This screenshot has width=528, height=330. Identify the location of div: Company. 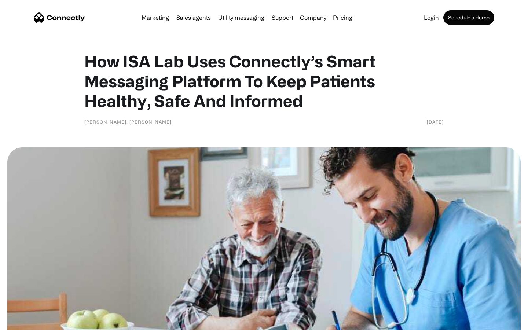
(313, 18).